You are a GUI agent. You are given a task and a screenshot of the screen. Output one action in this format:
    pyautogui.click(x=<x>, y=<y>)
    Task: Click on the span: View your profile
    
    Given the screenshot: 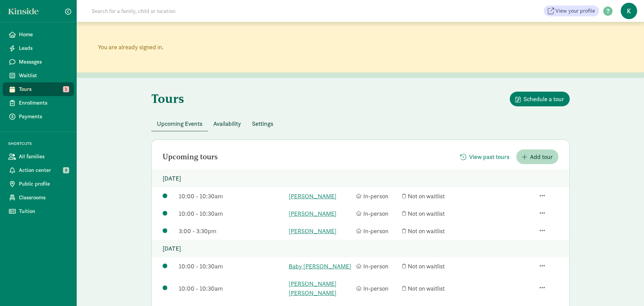 What is the action you would take?
    pyautogui.click(x=575, y=11)
    